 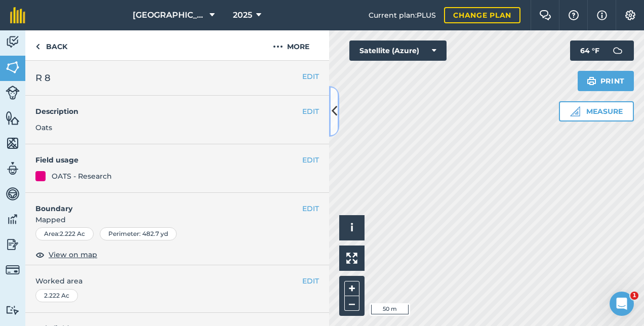 I want to click on h4: Description, so click(x=177, y=111).